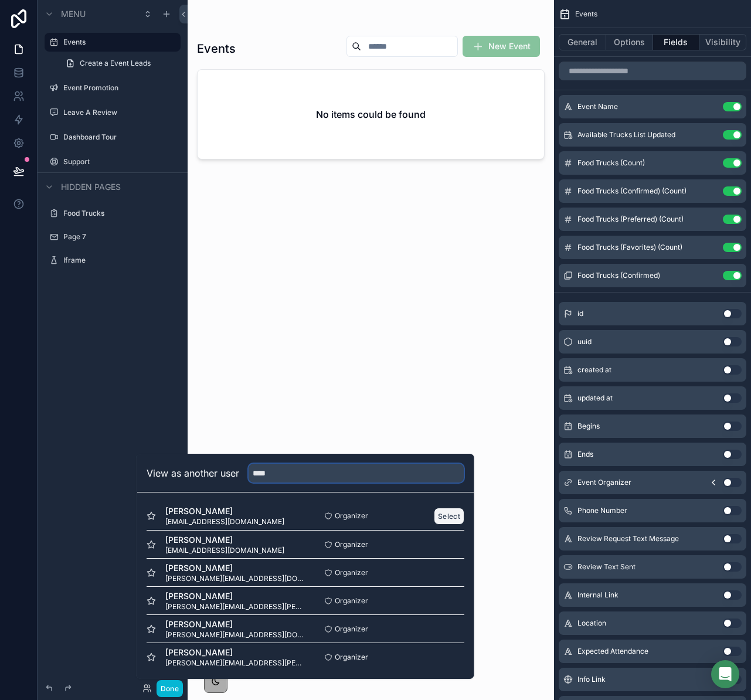 The image size is (751, 700). I want to click on button: Fields, so click(676, 42).